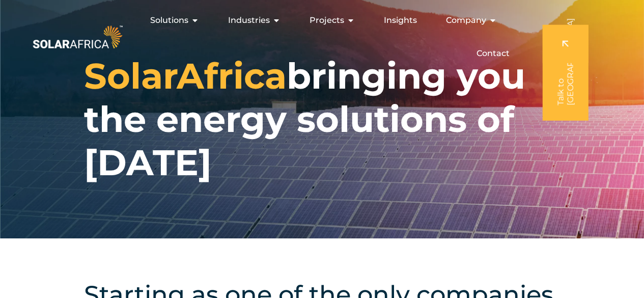 This screenshot has width=644, height=298. I want to click on span: Company, so click(466, 21).